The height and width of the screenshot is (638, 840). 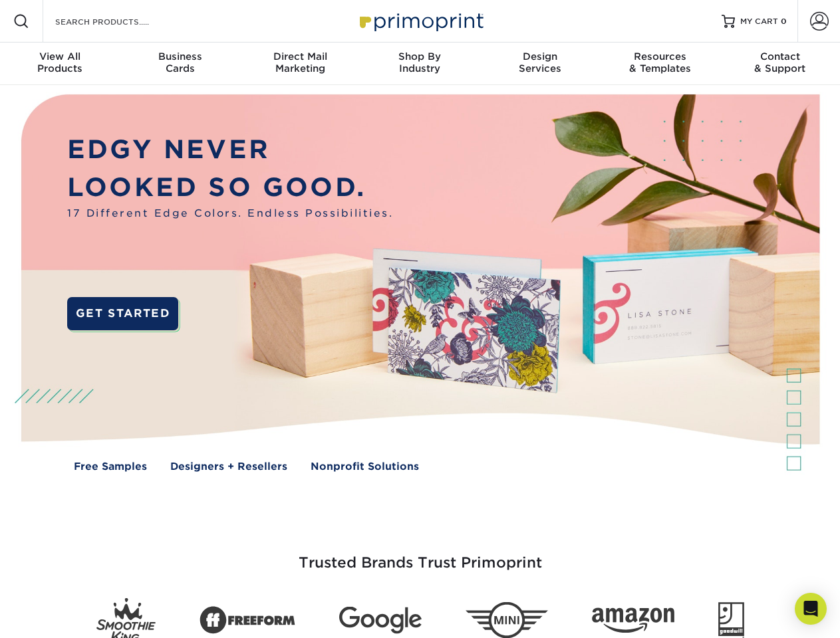 I want to click on div: Cards, so click(x=180, y=62).